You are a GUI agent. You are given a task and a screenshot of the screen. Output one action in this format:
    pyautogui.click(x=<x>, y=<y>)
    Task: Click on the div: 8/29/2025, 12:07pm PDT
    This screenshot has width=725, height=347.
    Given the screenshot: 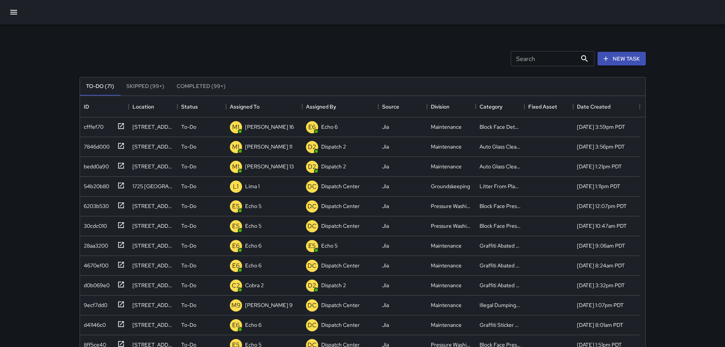 What is the action you would take?
    pyautogui.click(x=601, y=206)
    